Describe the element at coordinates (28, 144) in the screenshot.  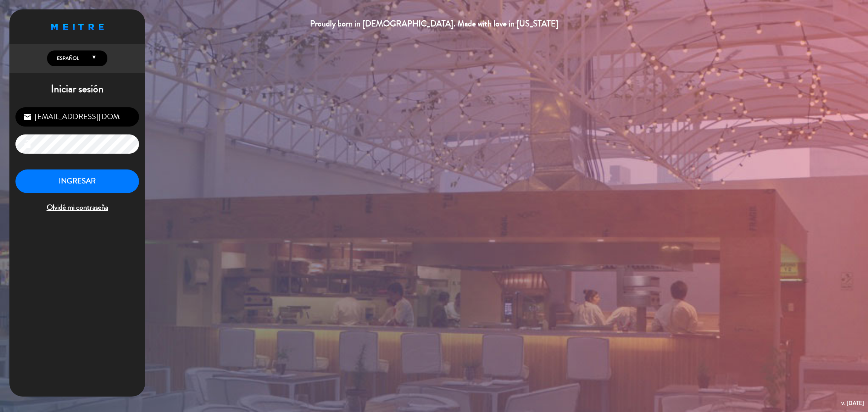
I see `i: lock` at that location.